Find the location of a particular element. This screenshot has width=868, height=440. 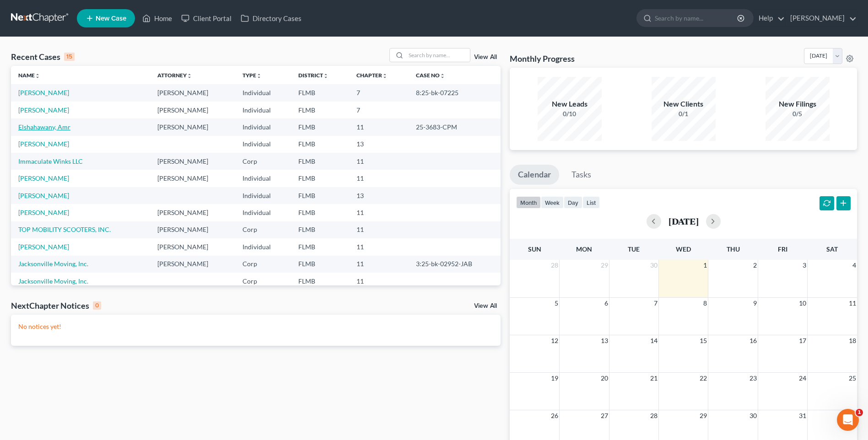

a: Client Portal is located at coordinates (206, 18).